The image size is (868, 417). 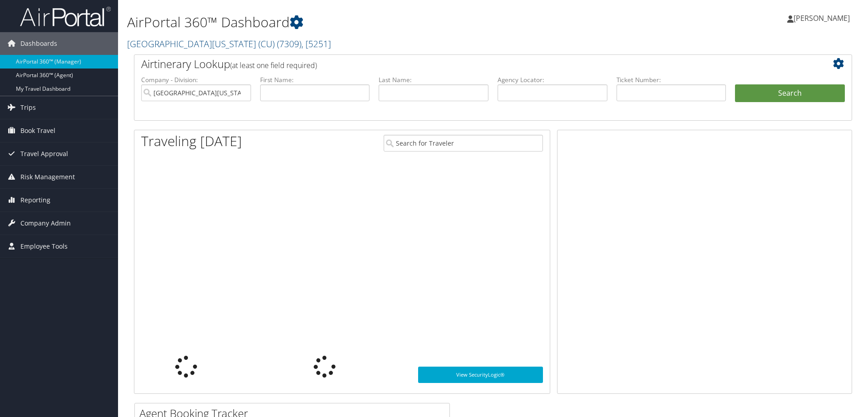 I want to click on label: Company - Division:, so click(x=196, y=80).